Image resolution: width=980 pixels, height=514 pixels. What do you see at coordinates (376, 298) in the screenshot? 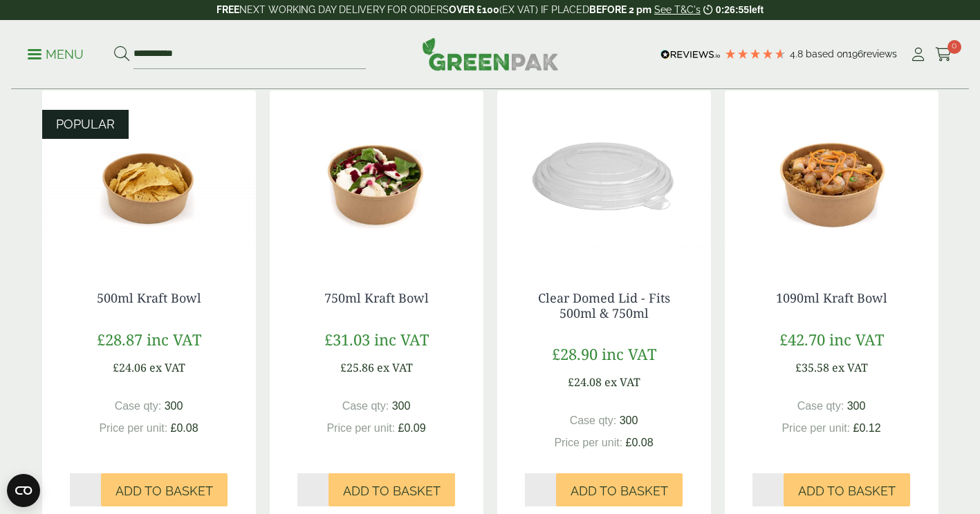
I see `a: 750ml Kraft Bowl` at bounding box center [376, 298].